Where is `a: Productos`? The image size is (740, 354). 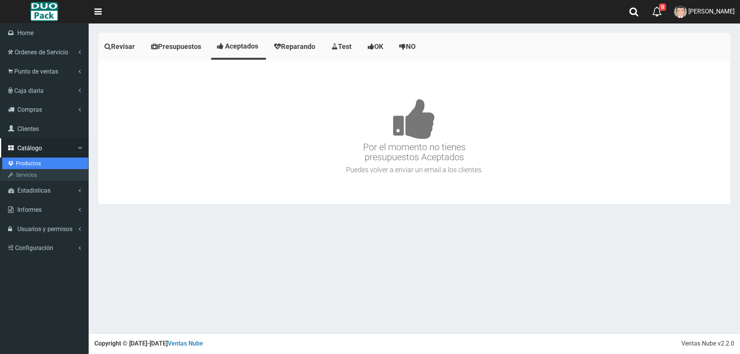 a: Productos is located at coordinates (45, 163).